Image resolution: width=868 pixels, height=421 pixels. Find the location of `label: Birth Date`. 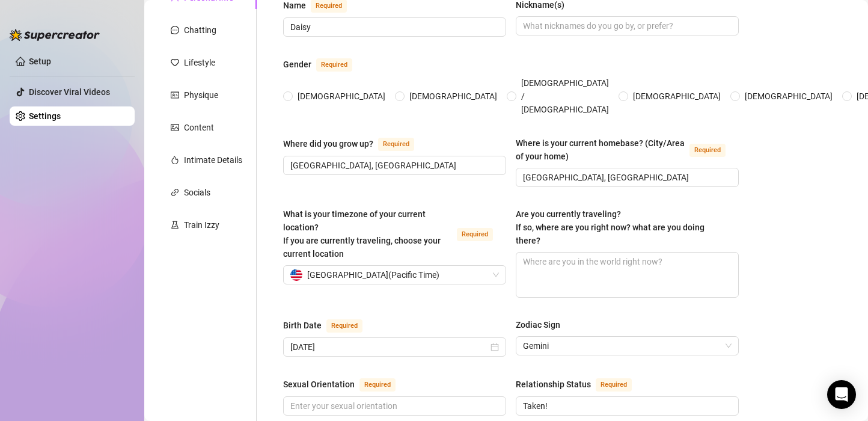

label: Birth Date is located at coordinates (330, 325).